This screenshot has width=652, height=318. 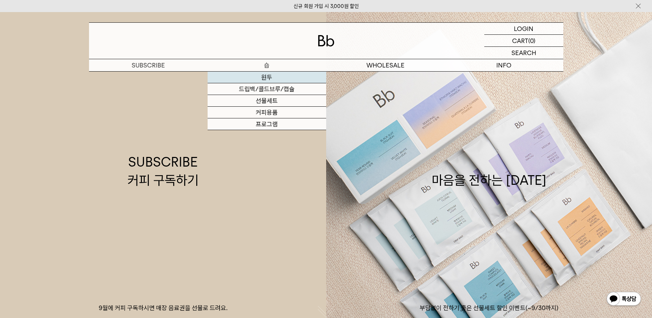 What do you see at coordinates (524, 29) in the screenshot?
I see `p: LOGIN` at bounding box center [524, 29].